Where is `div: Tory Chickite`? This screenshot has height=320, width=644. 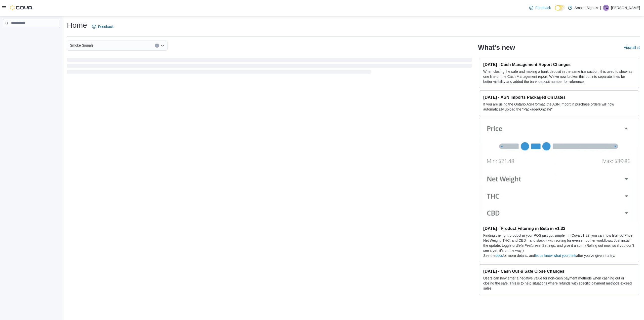
div: Tory Chickite is located at coordinates (606, 8).